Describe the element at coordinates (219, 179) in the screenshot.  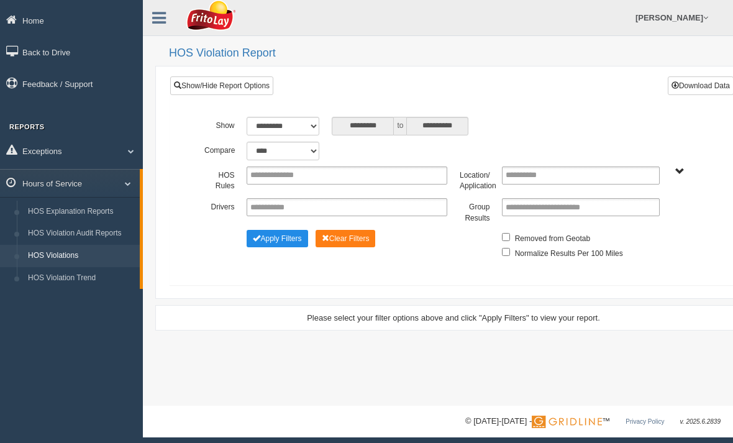
I see `label: HOS Rules` at that location.